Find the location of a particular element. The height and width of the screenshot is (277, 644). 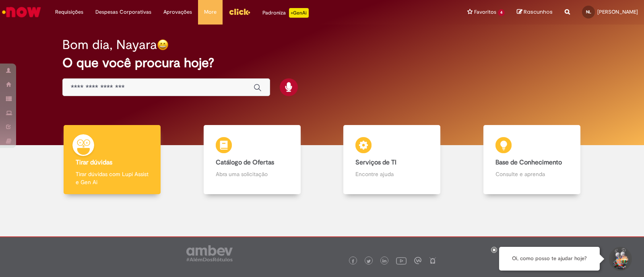

a: Catálogo de Ofertas Abra uma solicitação is located at coordinates (252, 160).